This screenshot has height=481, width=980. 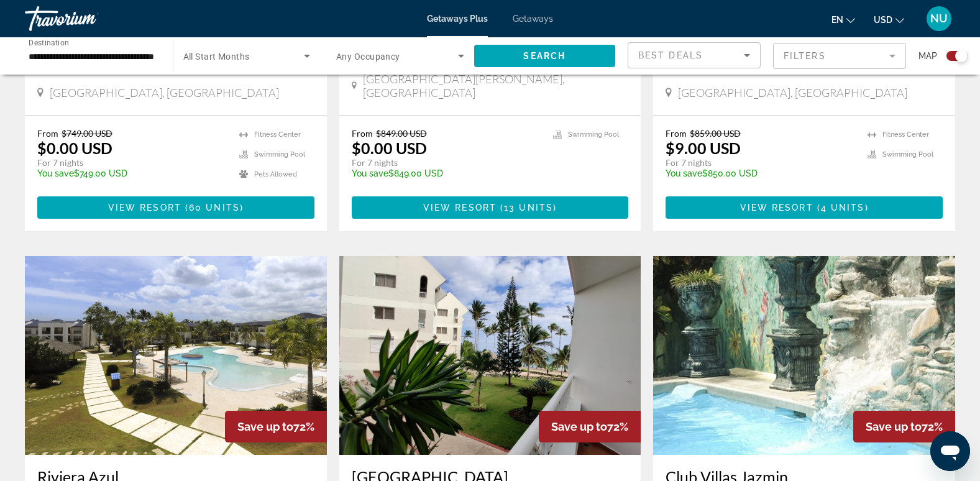 What do you see at coordinates (48, 42) in the screenshot?
I see `span: Destination` at bounding box center [48, 42].